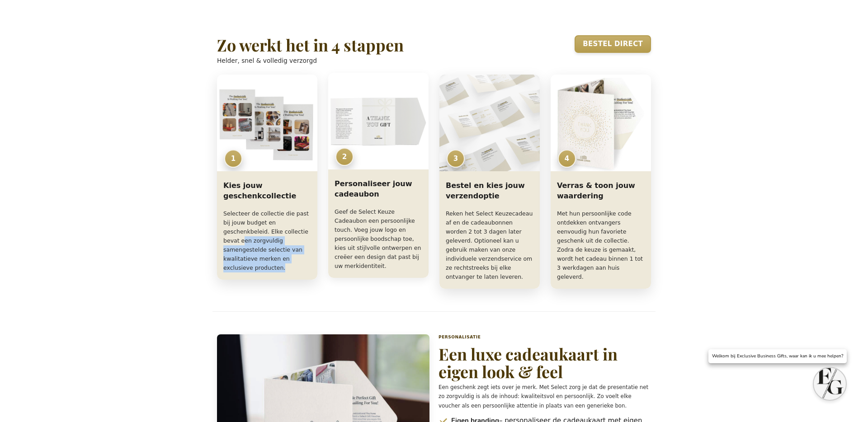 The width and height of the screenshot is (868, 422). I want to click on h3: Kies jouw geschenkcollectie, so click(267, 193).